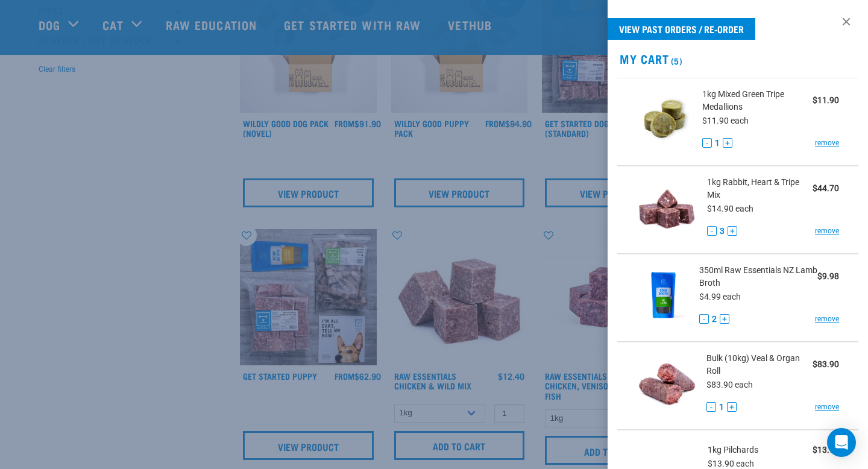 The image size is (868, 469). What do you see at coordinates (731, 464) in the screenshot?
I see `span: $13.90 each` at bounding box center [731, 464].